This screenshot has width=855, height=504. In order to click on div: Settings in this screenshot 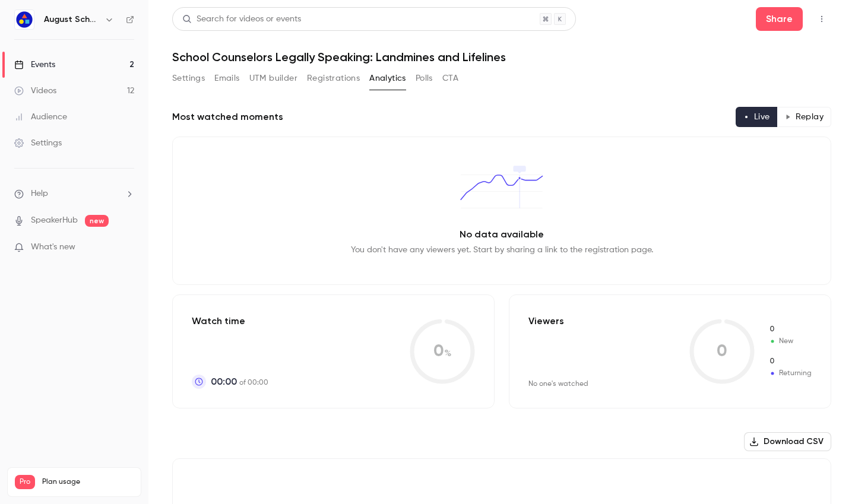, I will do `click(38, 143)`.